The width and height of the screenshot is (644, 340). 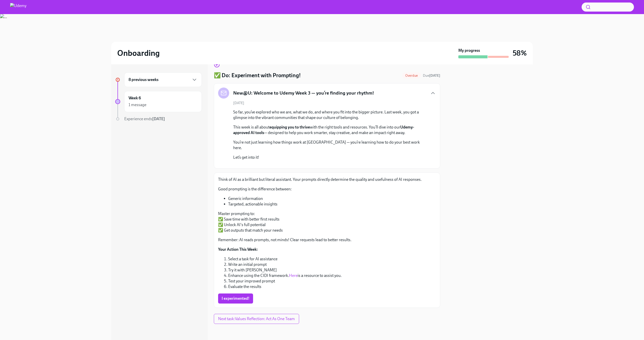 I want to click on p: This week is all about with the right tools and resources. You’ll dive into our — designed to hel..., so click(x=331, y=130).